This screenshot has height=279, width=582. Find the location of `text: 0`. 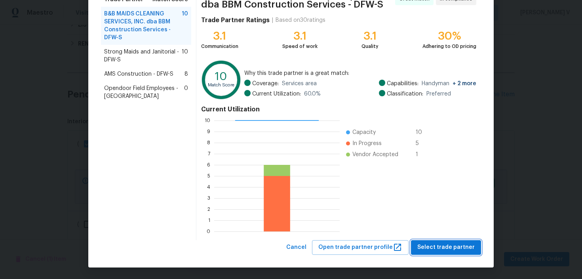

text: 0 is located at coordinates (208, 231).